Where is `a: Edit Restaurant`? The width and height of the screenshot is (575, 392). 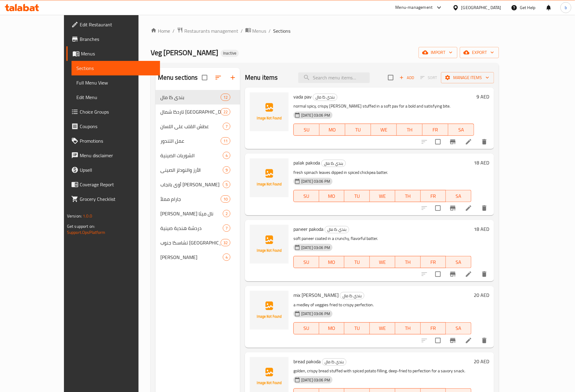 a: Edit Restaurant is located at coordinates (113, 24).